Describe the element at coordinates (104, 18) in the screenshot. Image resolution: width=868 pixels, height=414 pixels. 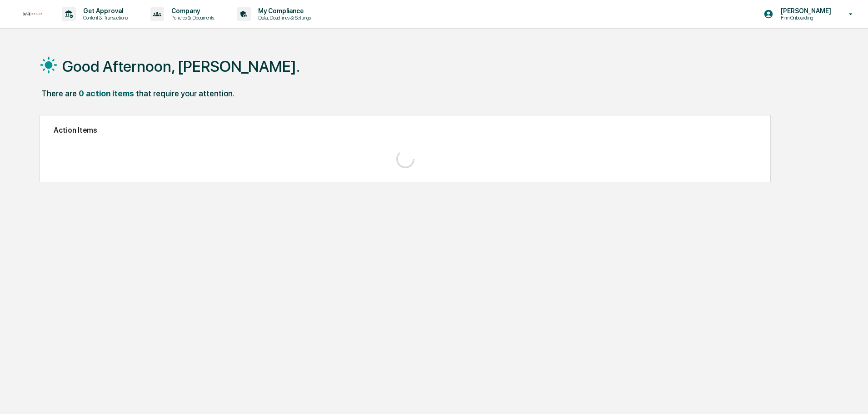
I see `p: Content & Transactions` at that location.